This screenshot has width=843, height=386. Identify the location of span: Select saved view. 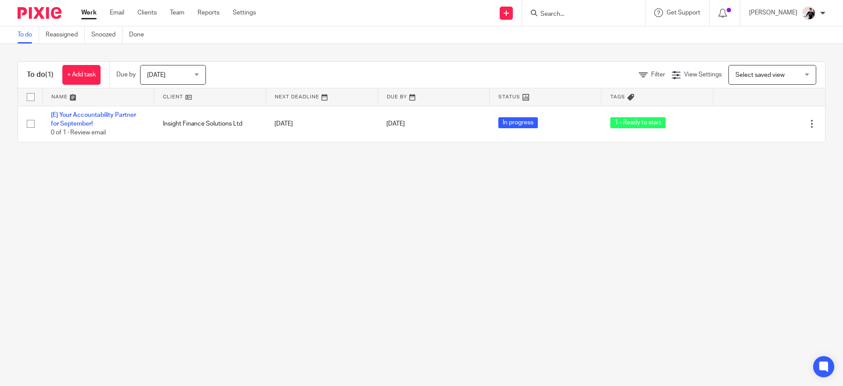
(760, 75).